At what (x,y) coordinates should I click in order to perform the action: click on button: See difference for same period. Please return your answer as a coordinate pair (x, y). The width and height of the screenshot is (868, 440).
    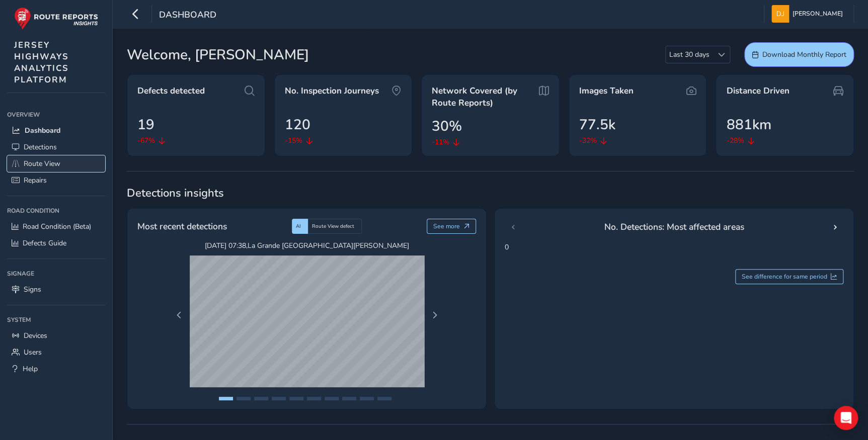
    Looking at the image, I should click on (790, 277).